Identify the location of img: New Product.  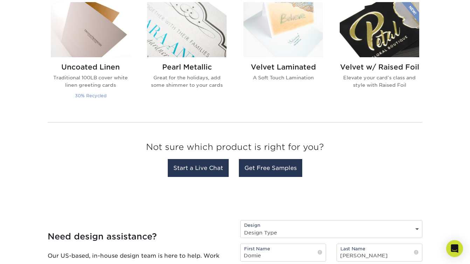
(411, 13).